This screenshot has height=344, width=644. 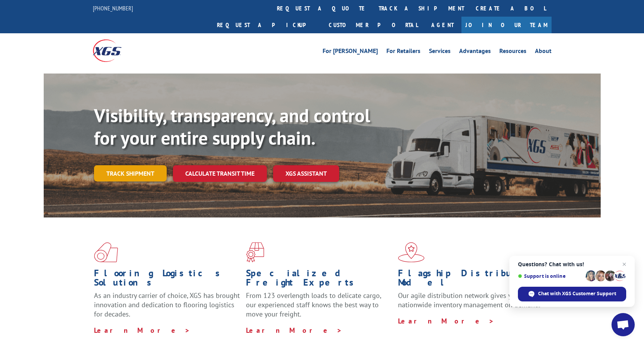 What do you see at coordinates (106, 252) in the screenshot?
I see `img: xgs-icon-total-supply-chain-intelligence-red` at bounding box center [106, 252].